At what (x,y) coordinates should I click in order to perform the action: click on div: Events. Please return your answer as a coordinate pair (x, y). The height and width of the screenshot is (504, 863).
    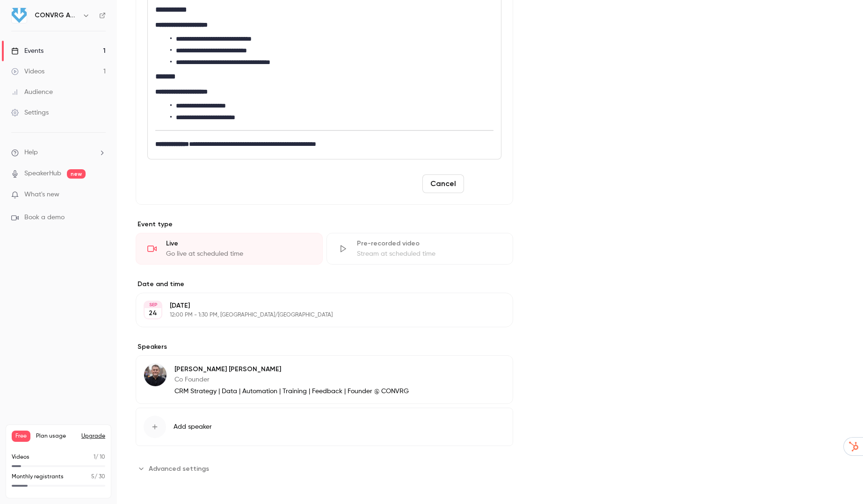
    Looking at the image, I should click on (27, 51).